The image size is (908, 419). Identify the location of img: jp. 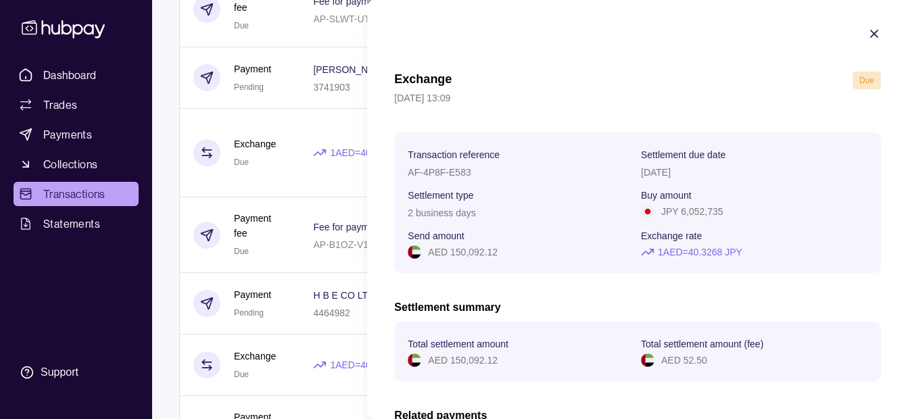
(648, 212).